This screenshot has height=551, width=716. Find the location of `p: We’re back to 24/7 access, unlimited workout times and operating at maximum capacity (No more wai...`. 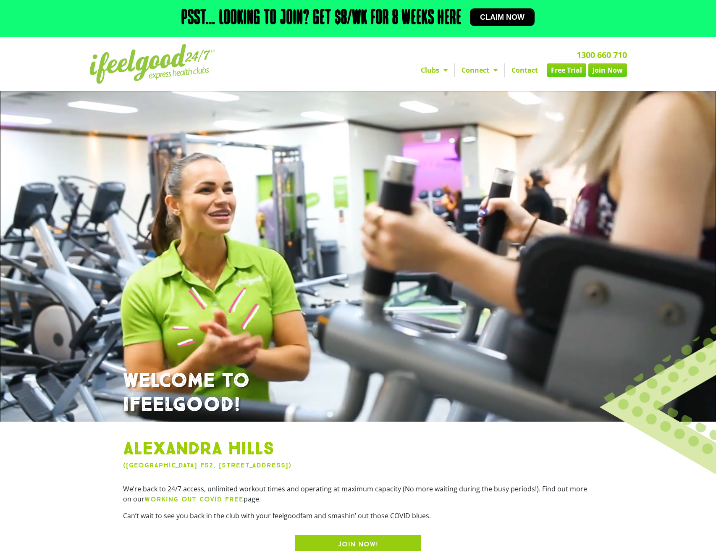

p: We’re back to 24/7 access, unlimited workout times and operating at maximum capacity (No more wai... is located at coordinates (358, 494).